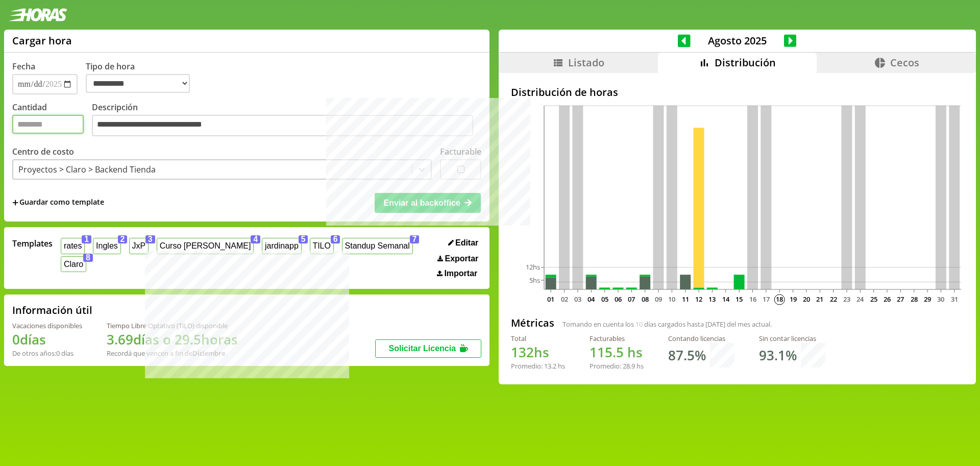 This screenshot has height=466, width=980. What do you see at coordinates (47, 326) in the screenshot?
I see `div: Vacaciones disponibles` at bounding box center [47, 326].